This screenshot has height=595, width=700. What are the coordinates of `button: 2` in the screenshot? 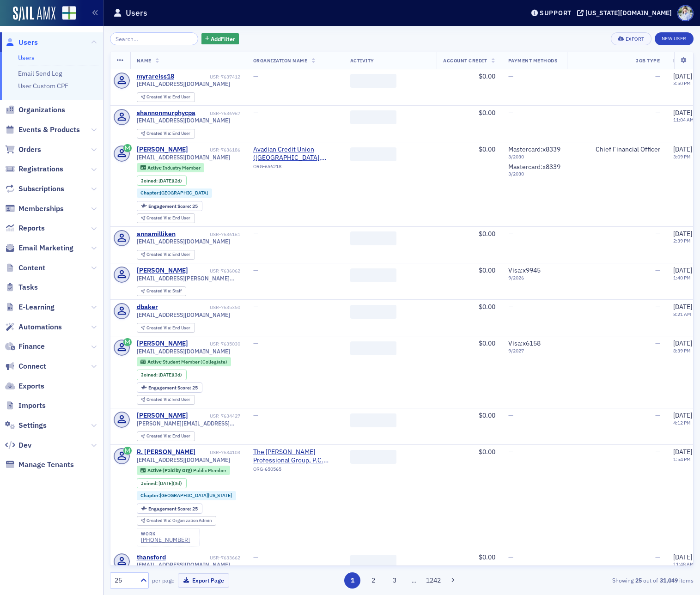 It's located at (374, 581).